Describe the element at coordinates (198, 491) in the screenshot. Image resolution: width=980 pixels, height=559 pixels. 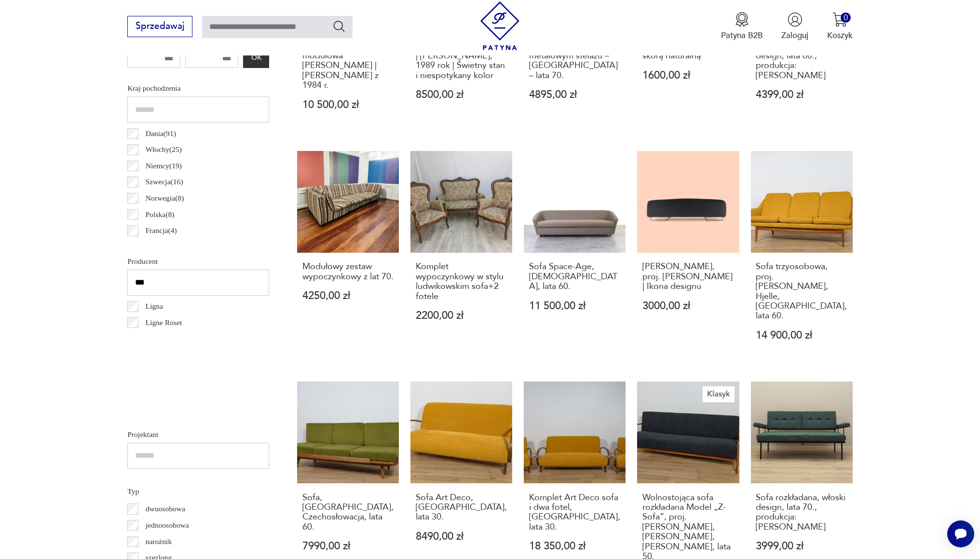
I see `p: Typ` at that location.